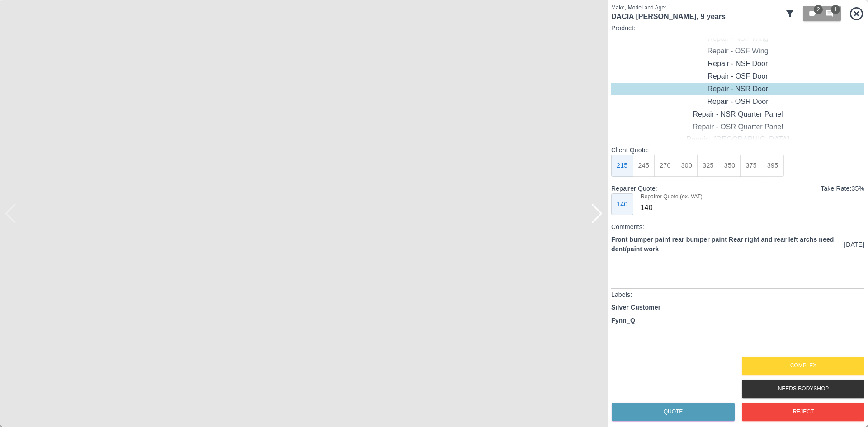 This screenshot has height=427, width=868. I want to click on div: Repair - OSF Wing, so click(738, 51).